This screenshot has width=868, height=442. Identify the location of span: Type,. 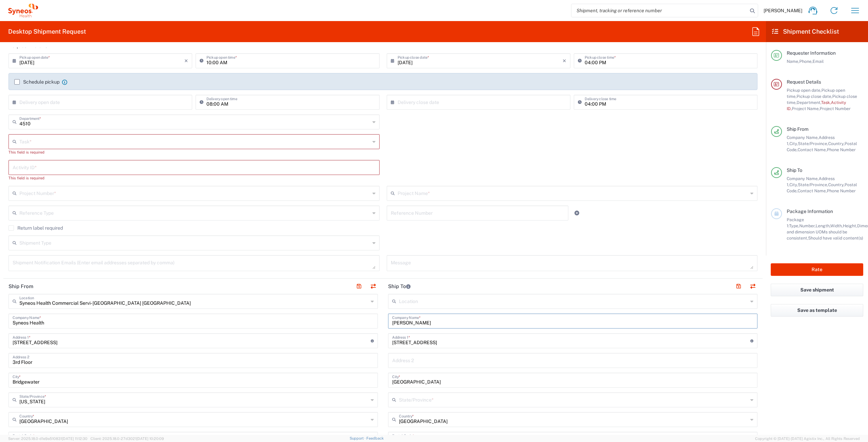
(794, 226).